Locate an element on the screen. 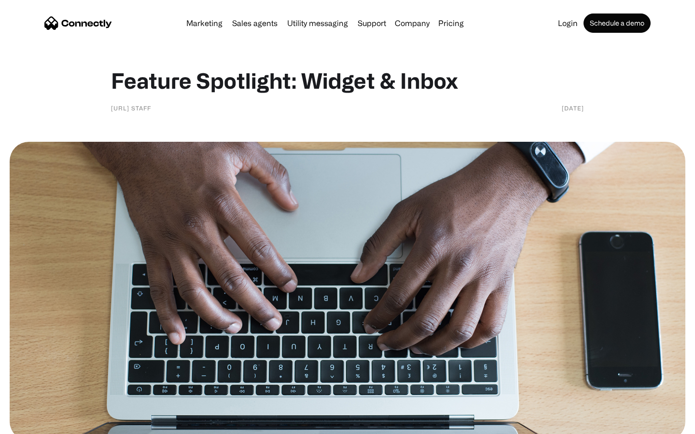 Image resolution: width=695 pixels, height=434 pixels. div: Company is located at coordinates (412, 23).